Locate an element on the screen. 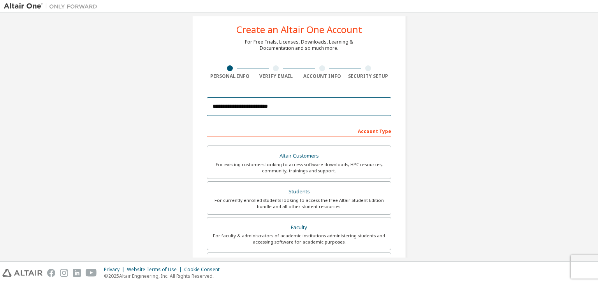 This screenshot has height=284, width=598. div: Account Type is located at coordinates (299, 131).